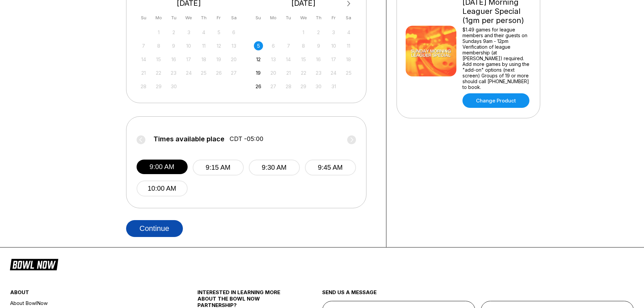 The width and height of the screenshot is (644, 308). Describe the element at coordinates (173, 86) in the screenshot. I see `div: Not available Tuesday, September 30th, 2025` at that location.